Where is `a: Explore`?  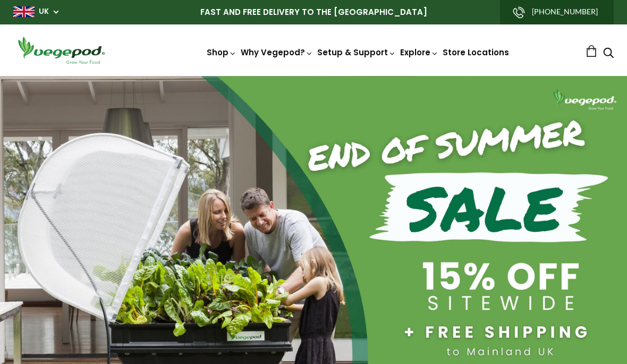 a: Explore is located at coordinates (419, 52).